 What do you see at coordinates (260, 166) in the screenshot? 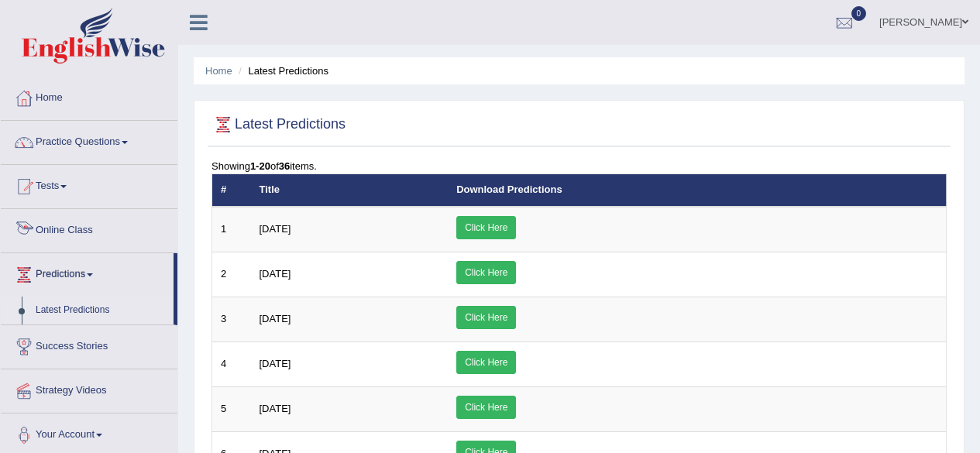
I see `b: 1-20` at bounding box center [260, 166].